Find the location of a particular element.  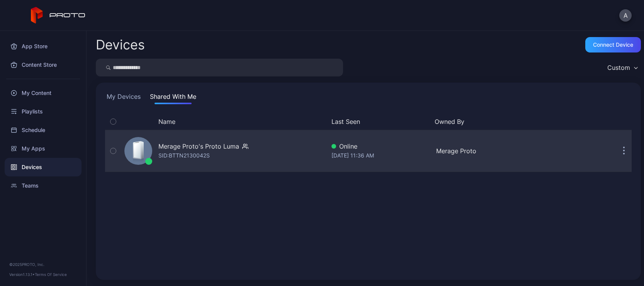

a: App Store is located at coordinates (43, 46).